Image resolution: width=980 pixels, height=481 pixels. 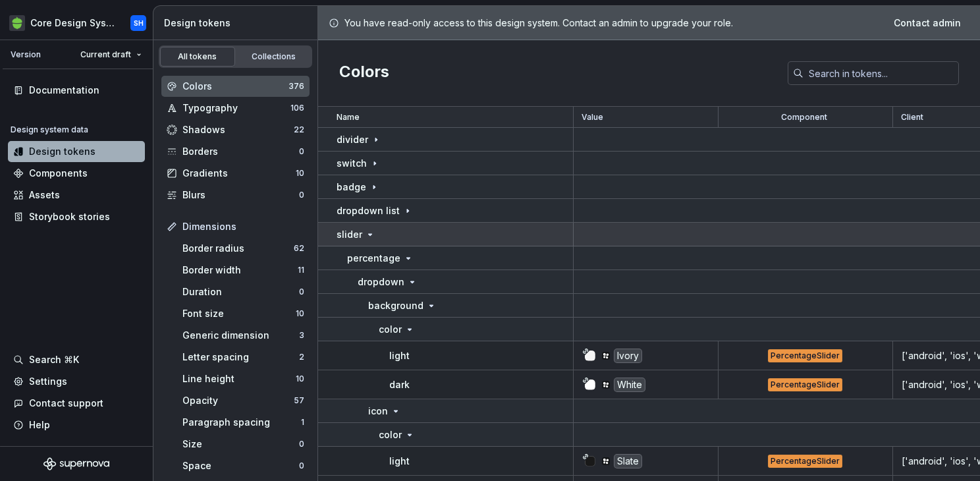 I want to click on div: Size, so click(x=240, y=444).